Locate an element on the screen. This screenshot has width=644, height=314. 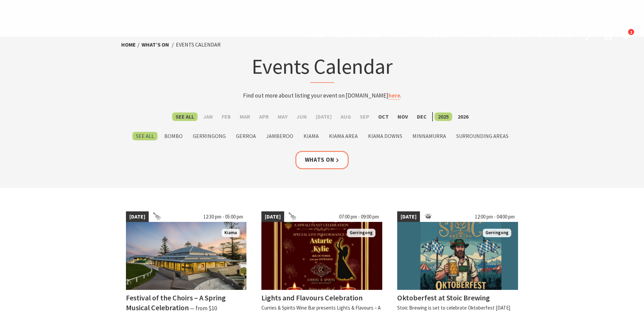
nav: Main Menu is located at coordinates (438, 35).